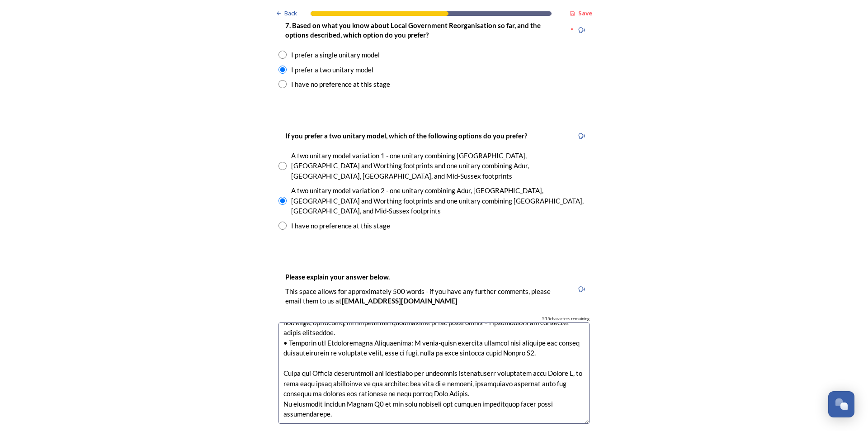  Describe the element at coordinates (414, 30) in the screenshot. I see `strong: 7. Based on what you know about Local Government Reorganisation so far, and the options described...` at that location.